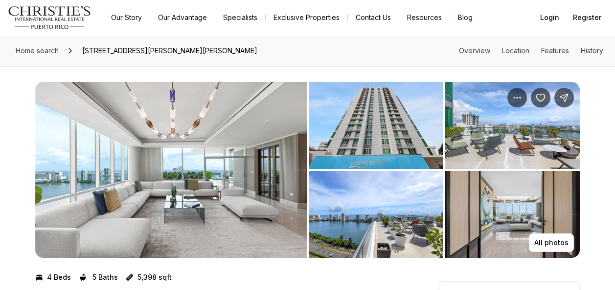  Describe the element at coordinates (37, 51) in the screenshot. I see `a: Home search` at that location.